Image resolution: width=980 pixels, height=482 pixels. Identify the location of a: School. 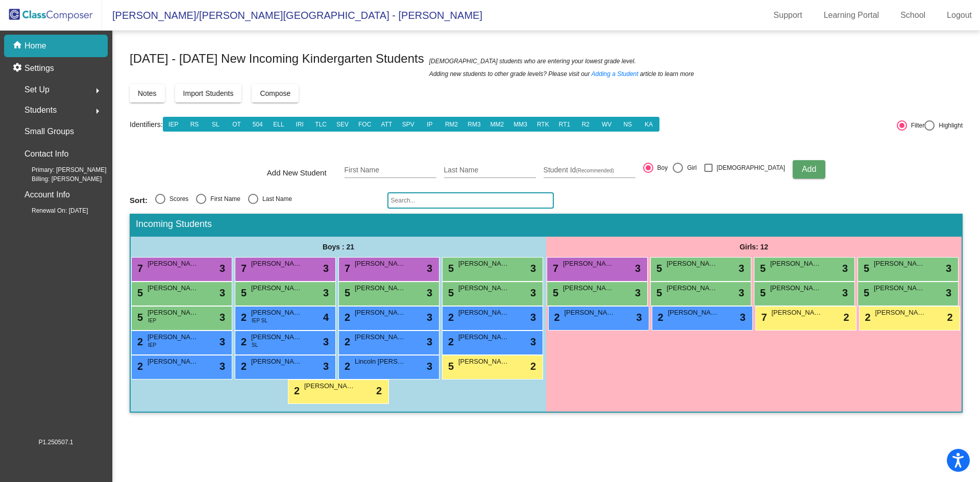
(912, 15).